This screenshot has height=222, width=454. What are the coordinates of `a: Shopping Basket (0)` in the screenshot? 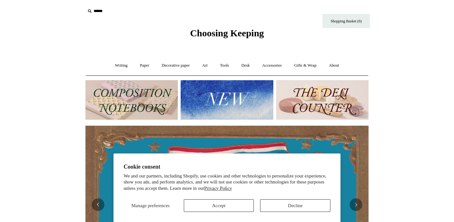 It's located at (346, 21).